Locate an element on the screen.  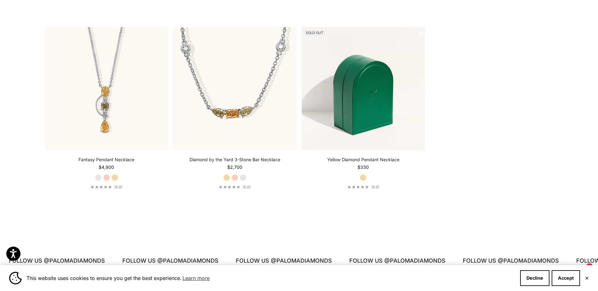
button: Close is located at coordinates (587, 279).